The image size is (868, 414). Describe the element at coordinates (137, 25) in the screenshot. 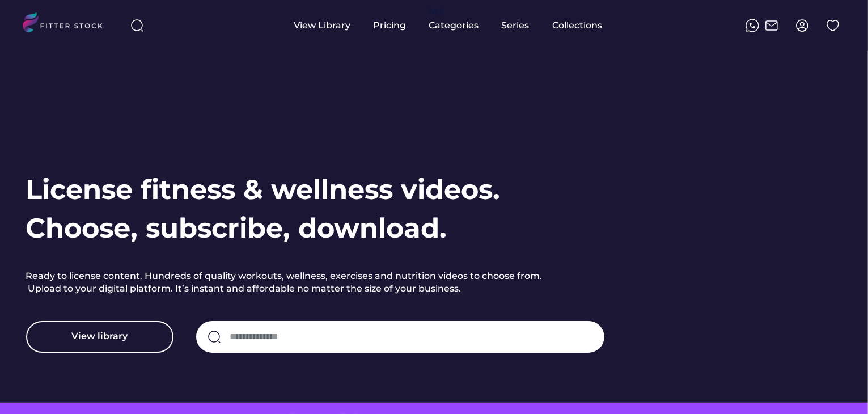

I see `img: search-normal%203.svg` at that location.